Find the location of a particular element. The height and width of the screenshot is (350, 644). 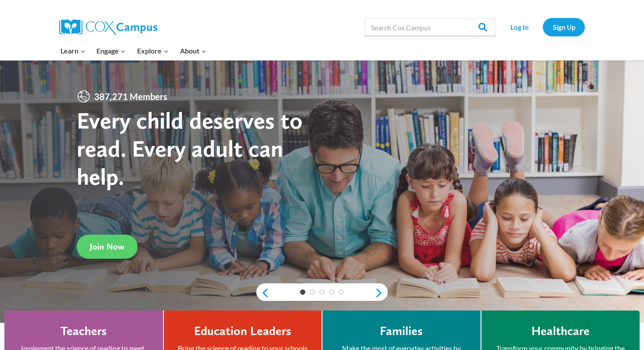

a: 5 is located at coordinates (341, 292).